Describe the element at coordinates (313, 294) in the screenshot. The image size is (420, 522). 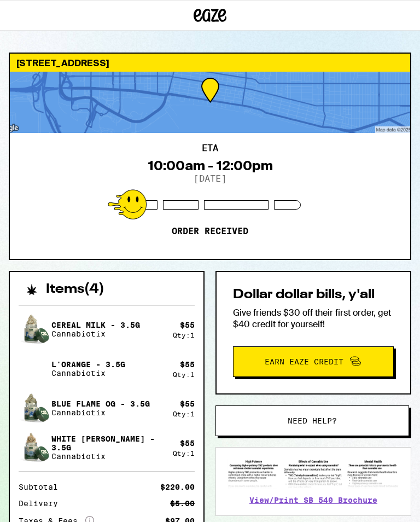
I see `h2: Dollar dollar bills, y'all` at that location.